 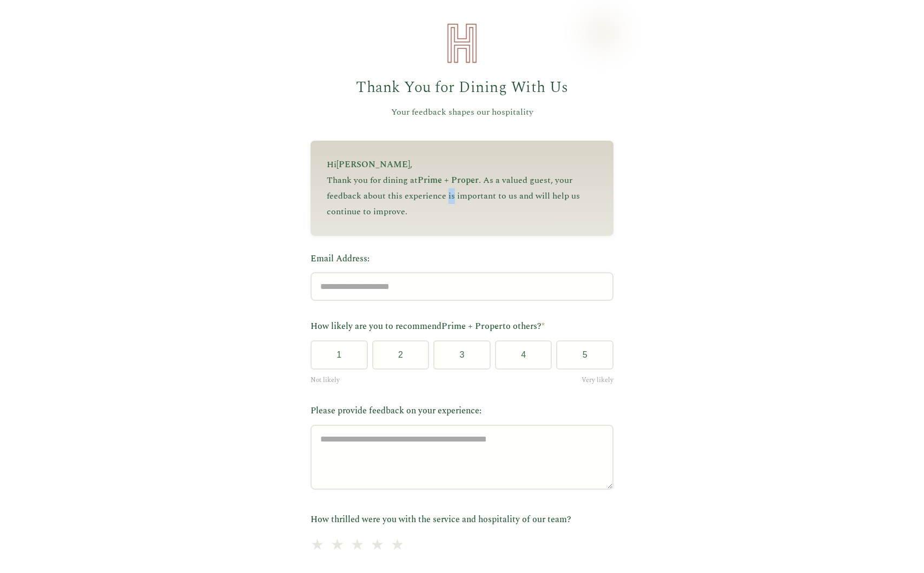 What do you see at coordinates (462, 44) in the screenshot?
I see `img: Heirloom Hospitality Logo` at bounding box center [462, 44].